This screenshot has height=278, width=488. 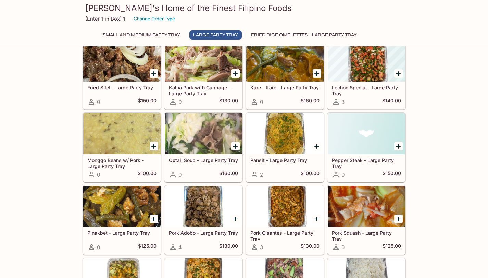 I want to click on h5: Kalua Pork with Cabbage - Large Party Tray, so click(x=204, y=90).